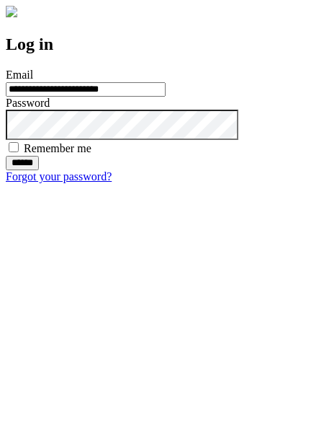 This screenshot has height=430, width=324. Describe the element at coordinates (162, 44) in the screenshot. I see `h2: Log in` at that location.